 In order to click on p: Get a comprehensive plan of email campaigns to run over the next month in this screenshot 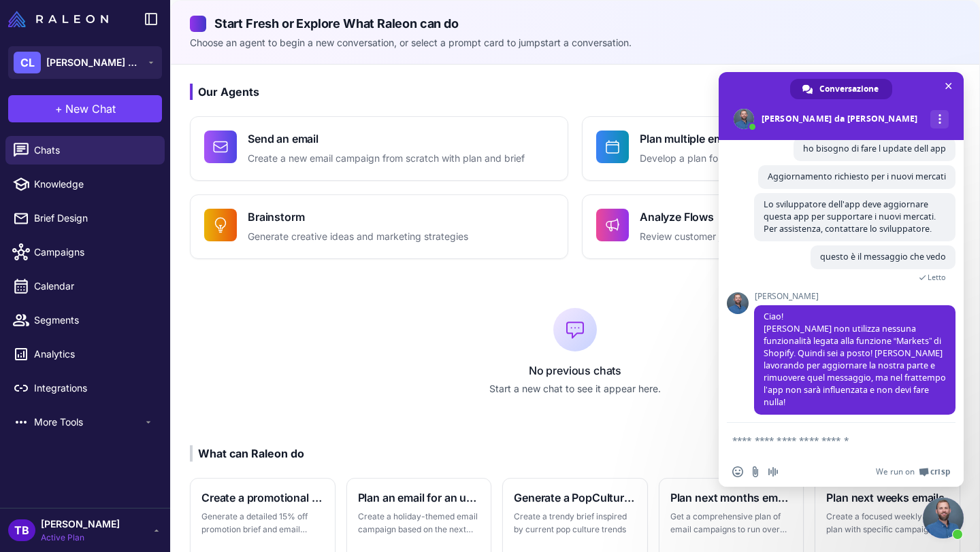, I will do `click(732, 523)`.